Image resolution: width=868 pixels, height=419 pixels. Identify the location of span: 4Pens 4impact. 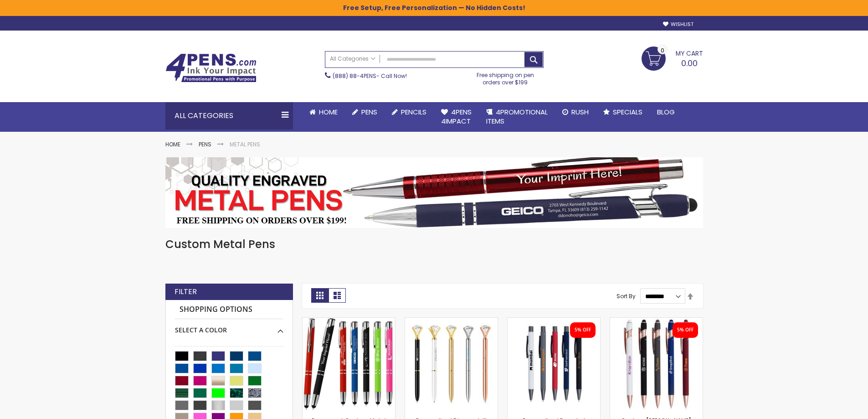
(456, 116).